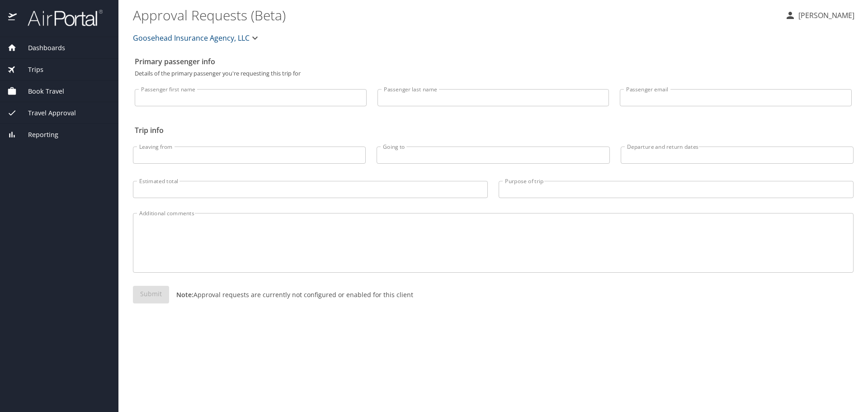  What do you see at coordinates (291, 295) in the screenshot?
I see `p: Approval requests are currently not configured or enabled for this client` at bounding box center [291, 295].